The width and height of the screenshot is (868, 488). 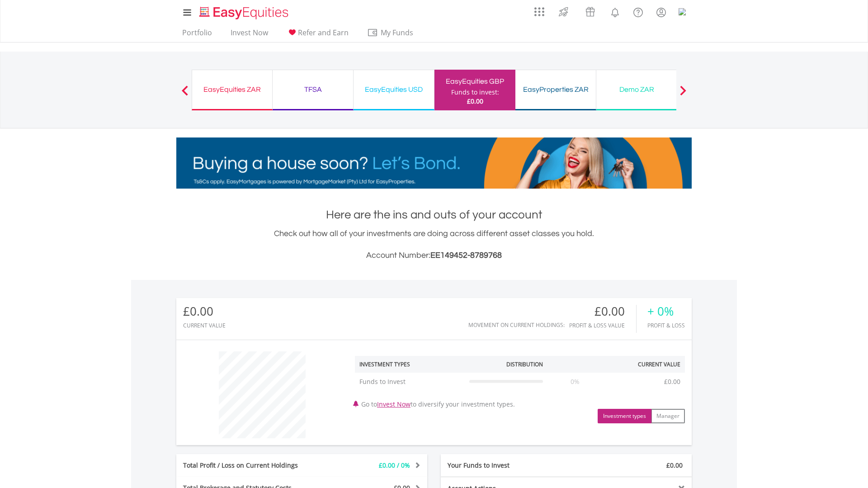 I want to click on img: vouchers-v2.svg, so click(x=590, y=12).